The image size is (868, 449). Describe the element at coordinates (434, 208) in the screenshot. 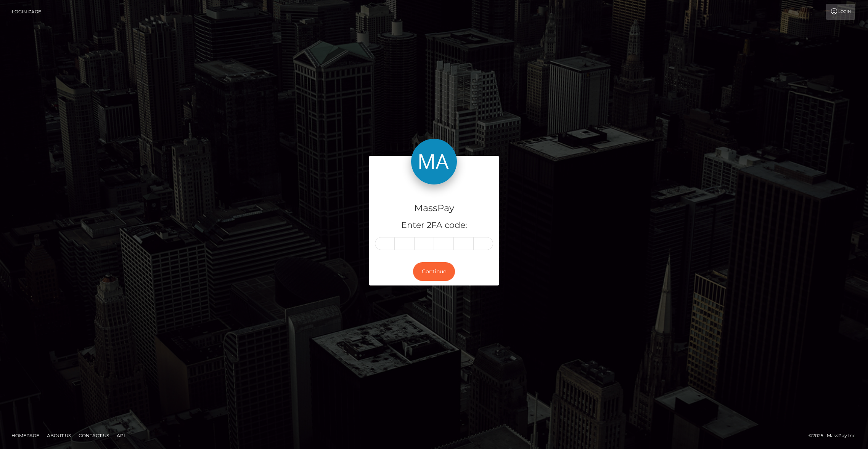

I see `h4: MassPay` at that location.